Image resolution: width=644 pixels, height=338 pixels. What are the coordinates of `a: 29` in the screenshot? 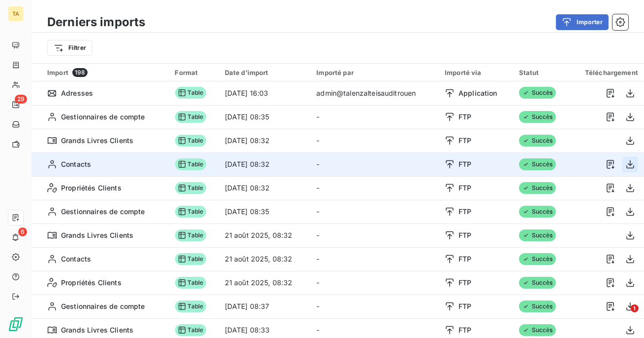 It's located at (15, 104).